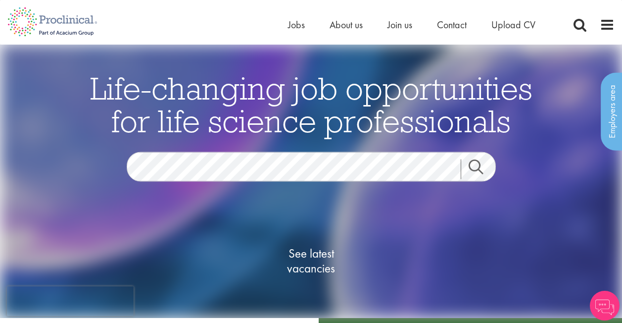  Describe the element at coordinates (452, 25) in the screenshot. I see `span: Contact` at that location.